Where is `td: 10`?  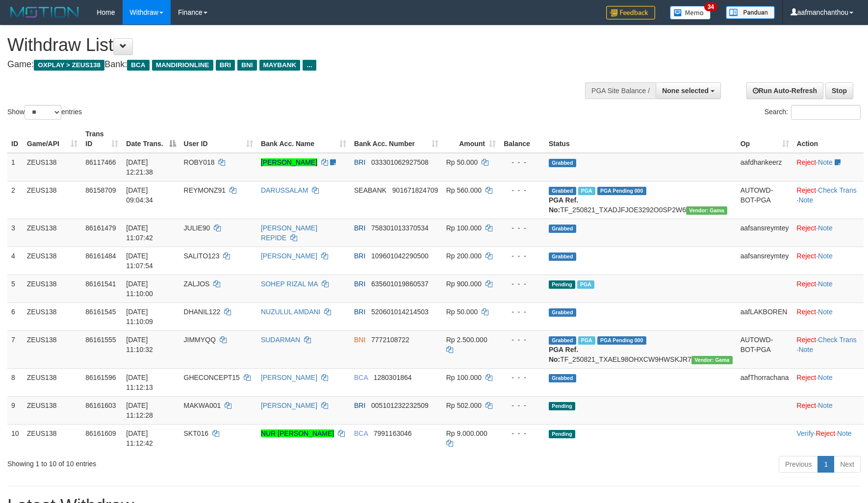 td: 10 is located at coordinates (15, 438).